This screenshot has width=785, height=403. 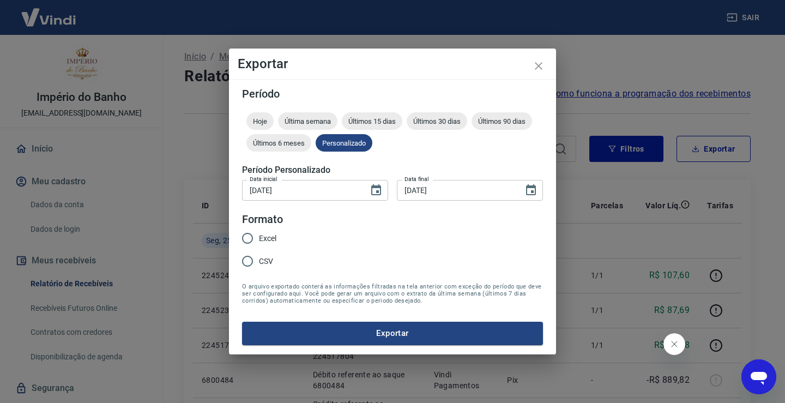 What do you see at coordinates (344, 143) in the screenshot?
I see `span: Personalizado` at bounding box center [344, 143].